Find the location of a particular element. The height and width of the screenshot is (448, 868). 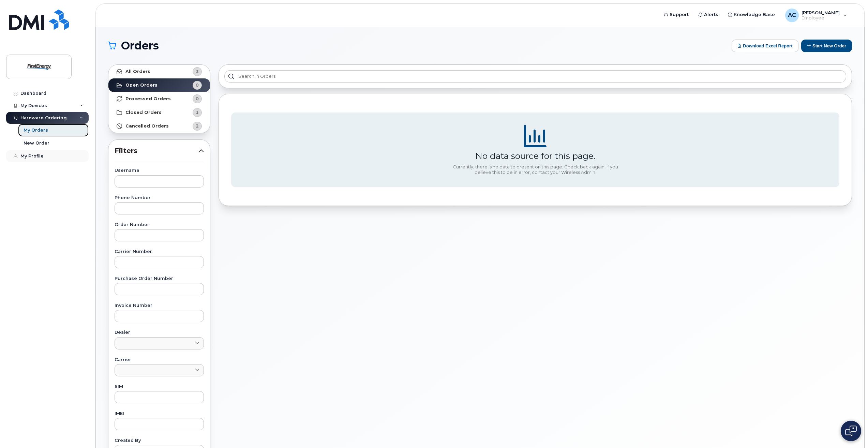

span: Orders is located at coordinates (139, 45).